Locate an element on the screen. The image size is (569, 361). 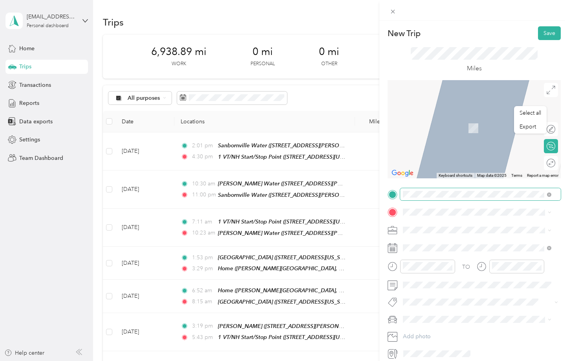
button: Add photo is located at coordinates (480, 336).